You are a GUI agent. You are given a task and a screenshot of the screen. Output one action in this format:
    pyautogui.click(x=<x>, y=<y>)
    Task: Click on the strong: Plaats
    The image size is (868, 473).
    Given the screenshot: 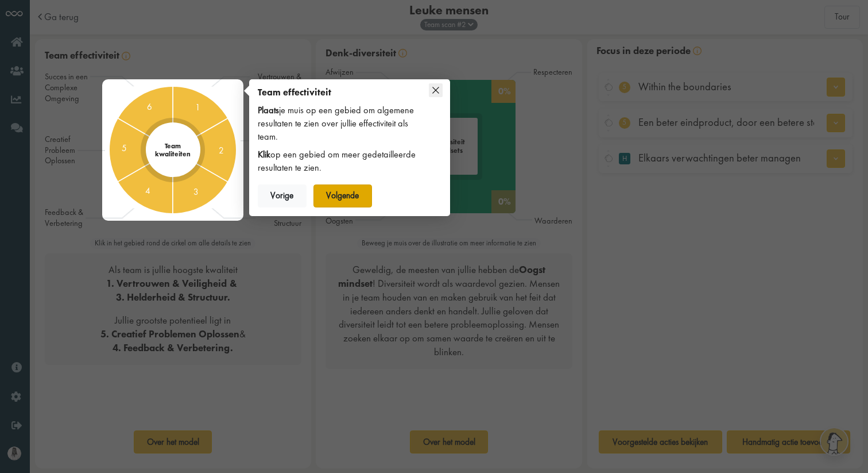 What is the action you would take?
    pyautogui.click(x=268, y=110)
    